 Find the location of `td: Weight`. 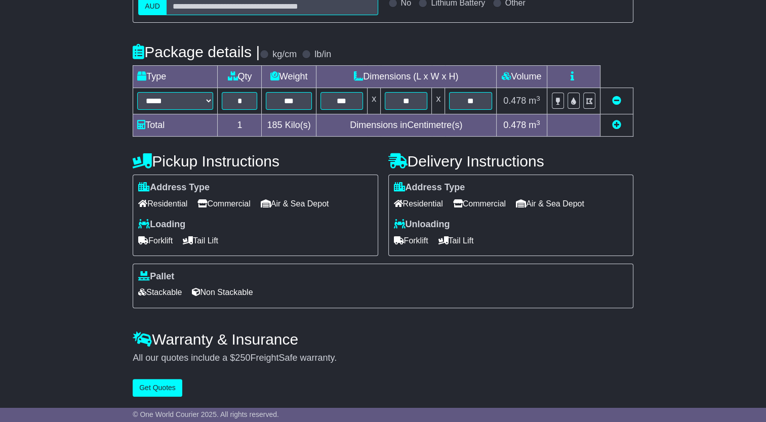

td: Weight is located at coordinates (288, 77).